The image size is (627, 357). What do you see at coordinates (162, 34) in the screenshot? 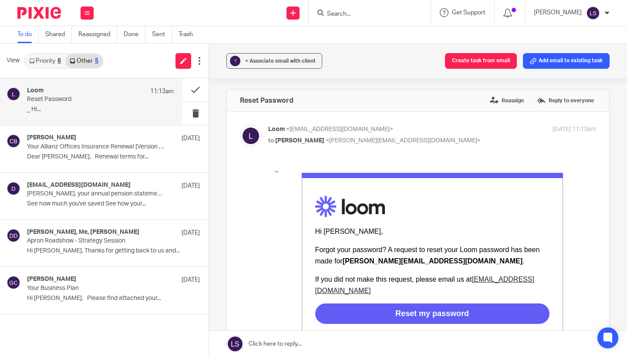
I see `a: Sent` at bounding box center [162, 34].